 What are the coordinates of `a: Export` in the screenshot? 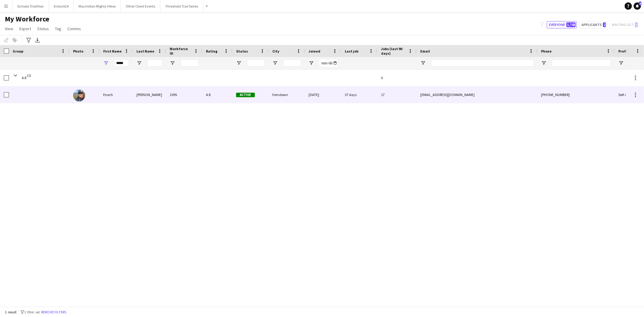 It's located at (25, 28).